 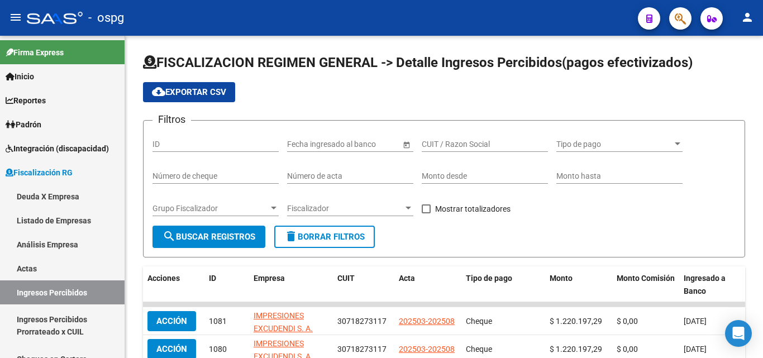 I want to click on span: Monto, so click(x=561, y=278).